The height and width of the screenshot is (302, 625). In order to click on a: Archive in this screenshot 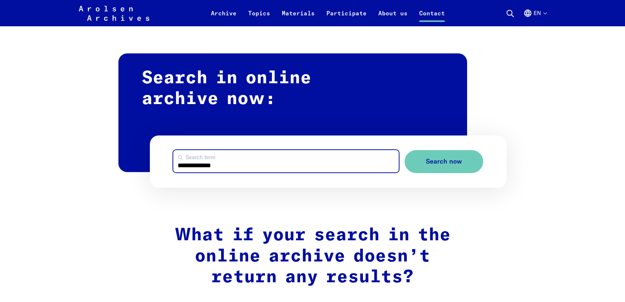, I will do `click(224, 18)`.